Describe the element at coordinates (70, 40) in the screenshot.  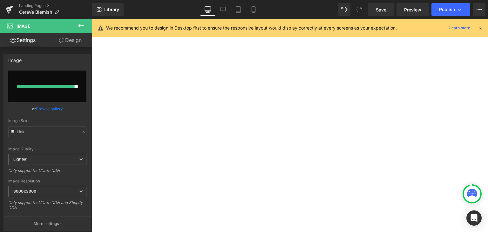
I see `a: Design` at that location.